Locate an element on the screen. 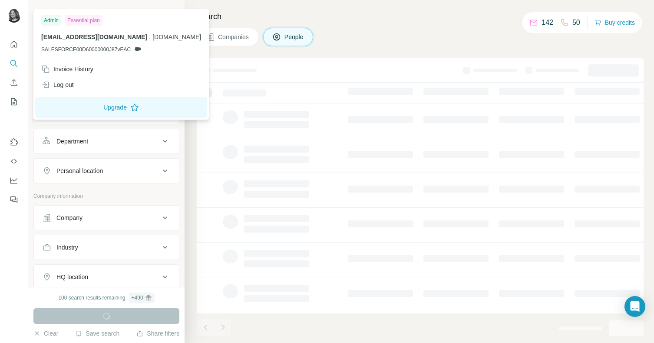  div: Open Intercom Messenger is located at coordinates (635, 306).